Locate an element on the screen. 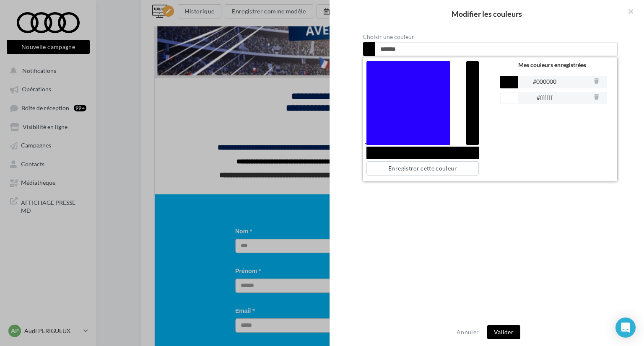  button: Valider is located at coordinates (503, 332).